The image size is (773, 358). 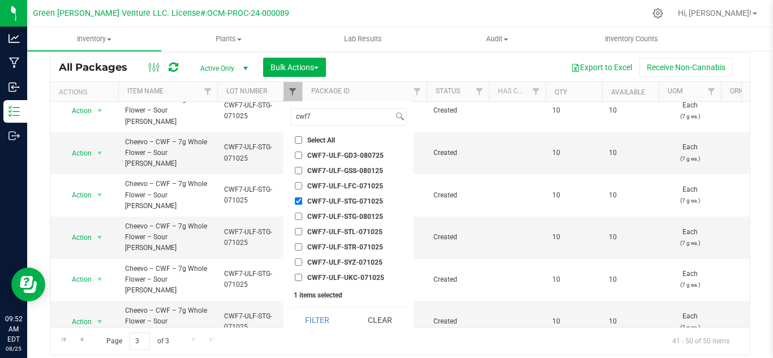 I want to click on button: Clear, so click(x=380, y=320).